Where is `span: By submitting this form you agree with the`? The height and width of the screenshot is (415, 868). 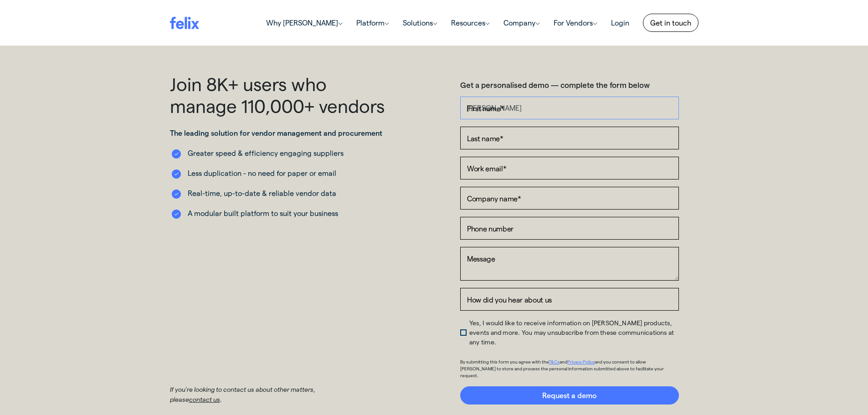 span: By submitting this form you agree with the is located at coordinates (505, 362).